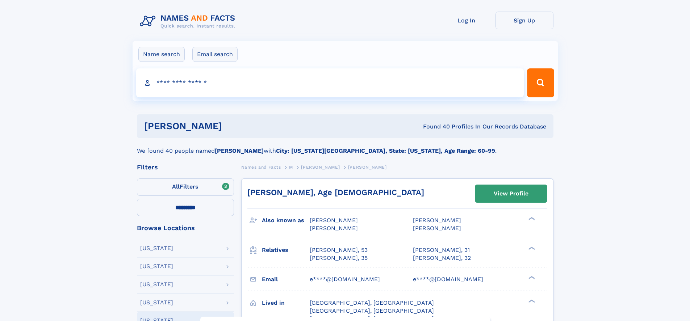  I want to click on a: View Profile, so click(511, 194).